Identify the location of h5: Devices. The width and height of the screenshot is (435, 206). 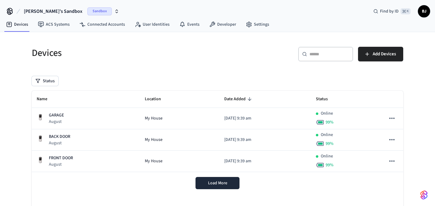
(123, 53).